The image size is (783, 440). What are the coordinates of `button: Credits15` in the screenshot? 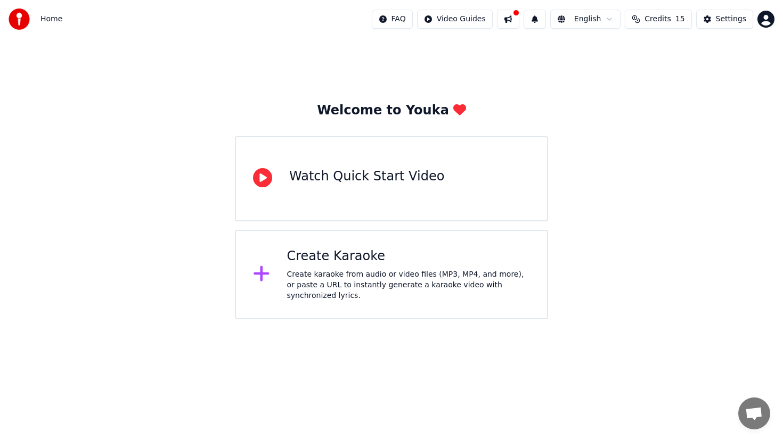 It's located at (658, 19).